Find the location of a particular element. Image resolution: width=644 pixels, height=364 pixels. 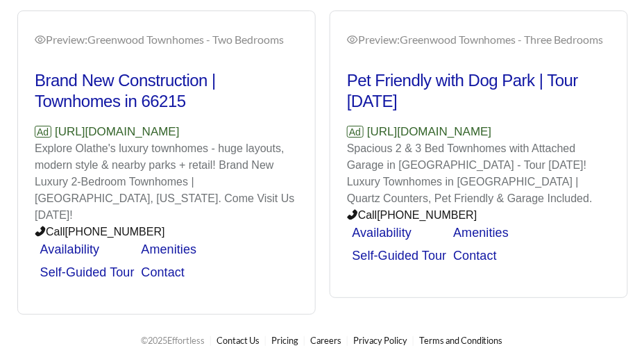

div: Preview: Greenwood Townhomes - Two Bedrooms is located at coordinates (166, 40).